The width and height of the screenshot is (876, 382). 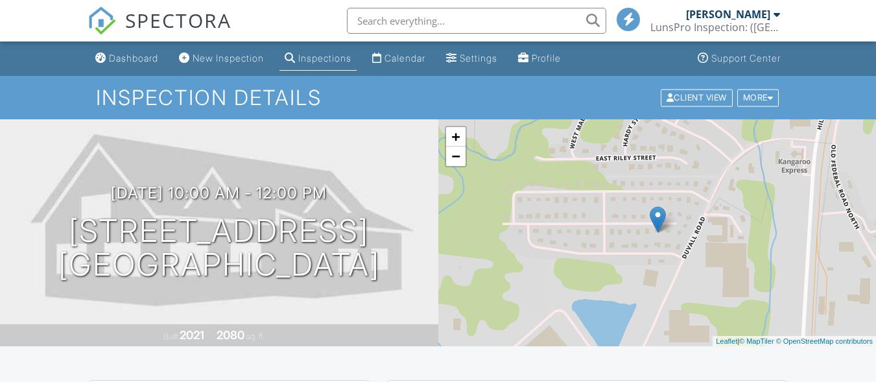 I want to click on div: Client View, so click(x=697, y=97).